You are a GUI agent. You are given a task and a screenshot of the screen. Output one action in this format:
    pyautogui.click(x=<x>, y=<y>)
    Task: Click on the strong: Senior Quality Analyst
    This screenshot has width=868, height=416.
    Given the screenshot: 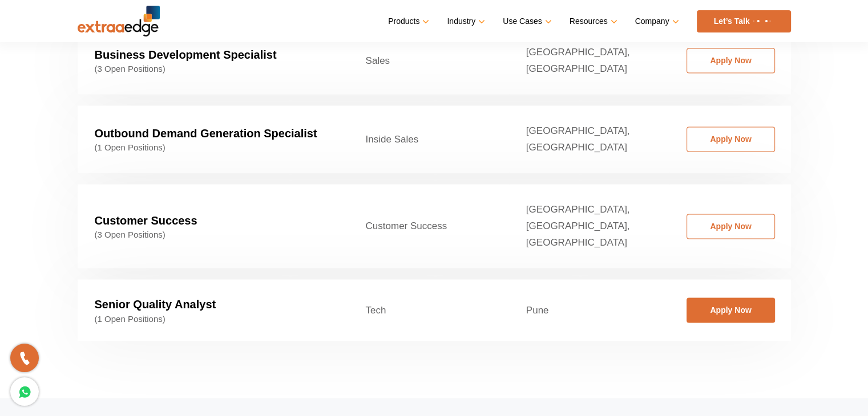 What is the action you would take?
    pyautogui.click(x=155, y=304)
    